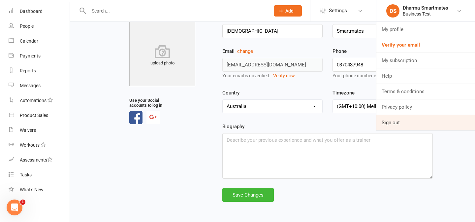  Describe the element at coordinates (39, 100) in the screenshot. I see `a: Automations` at that location.